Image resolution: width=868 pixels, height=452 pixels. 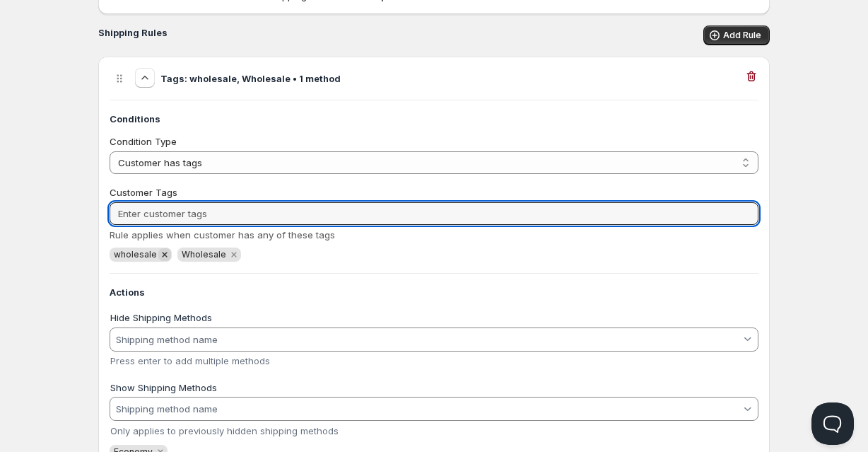 I want to click on button: Remove wholesale, so click(x=165, y=254).